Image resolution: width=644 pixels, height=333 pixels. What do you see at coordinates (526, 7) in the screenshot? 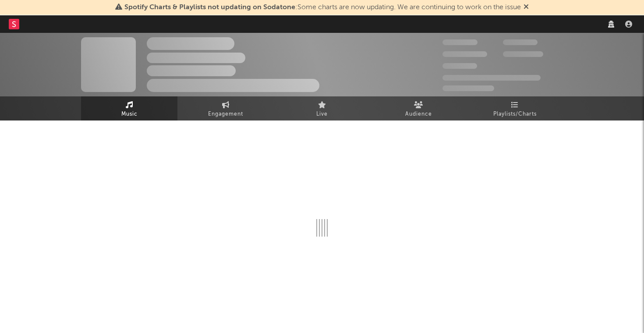
I see `span: Dismiss` at bounding box center [526, 7].